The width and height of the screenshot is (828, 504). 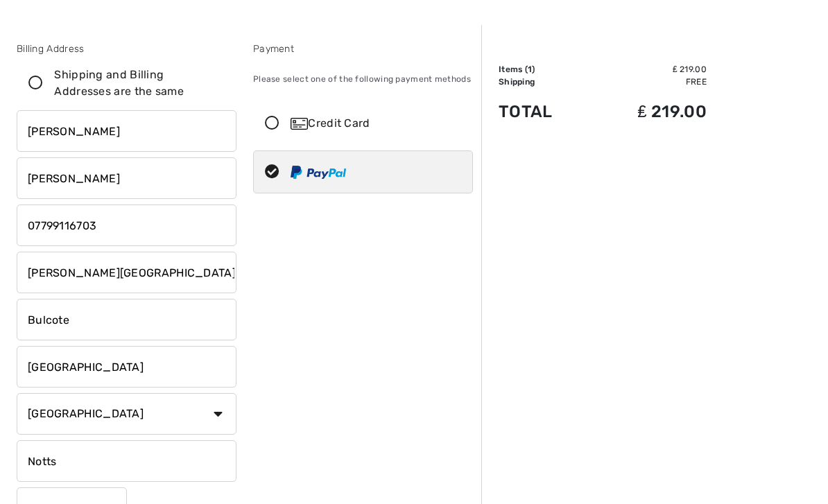 What do you see at coordinates (126, 178) in the screenshot?
I see `input: Last name` at bounding box center [126, 178].